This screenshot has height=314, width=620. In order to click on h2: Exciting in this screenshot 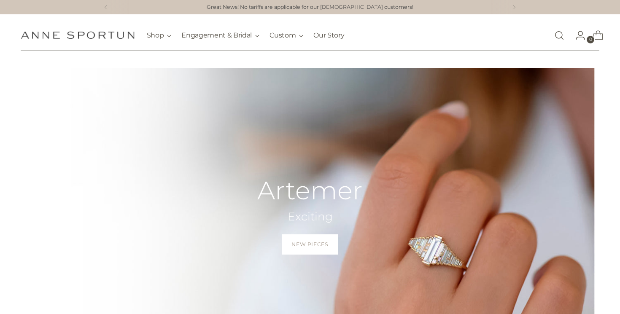, I will do `click(310, 217)`.